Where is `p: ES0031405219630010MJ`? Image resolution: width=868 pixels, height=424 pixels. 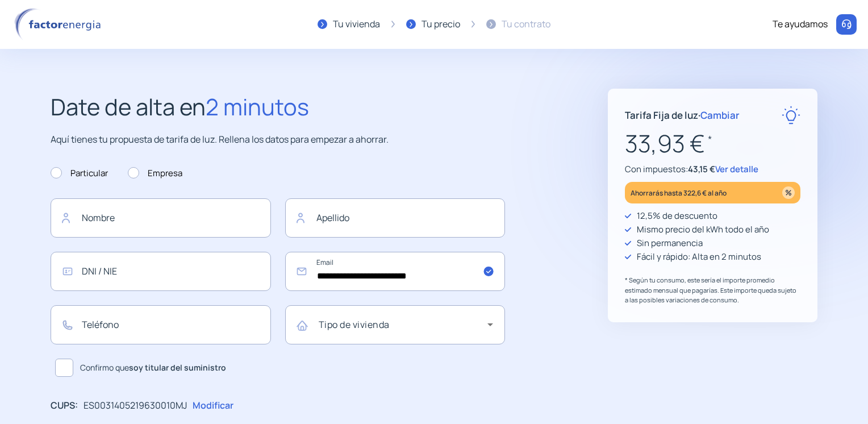
p: ES0031405219630010MJ is located at coordinates (135, 406).